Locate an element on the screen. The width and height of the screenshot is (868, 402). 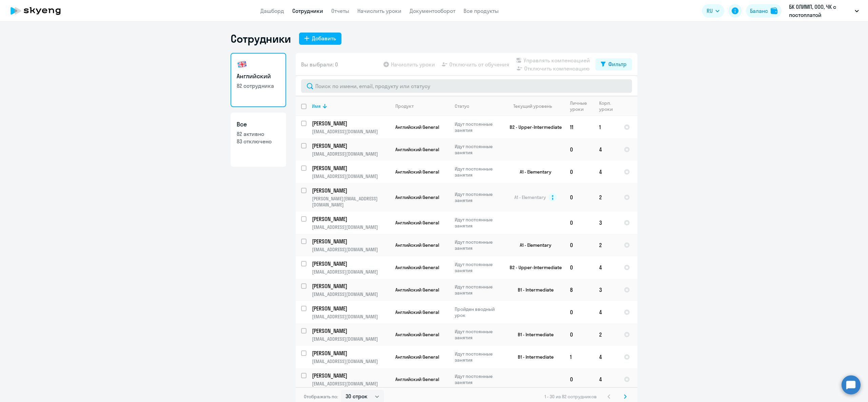
span: Отображать по: is located at coordinates (321, 397).